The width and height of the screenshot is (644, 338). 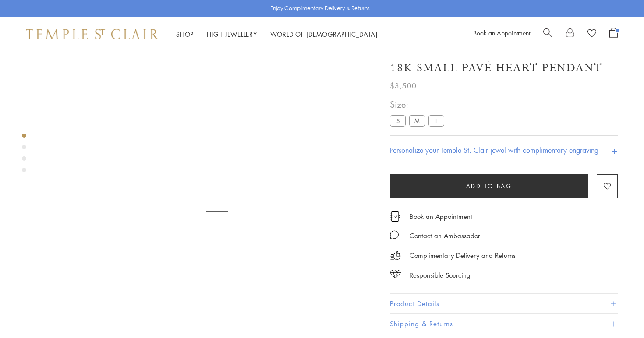 What do you see at coordinates (403, 86) in the screenshot?
I see `span: $3,500` at bounding box center [403, 86].